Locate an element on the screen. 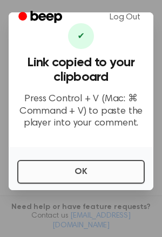 The image size is (162, 237). button: OK is located at coordinates (81, 172).